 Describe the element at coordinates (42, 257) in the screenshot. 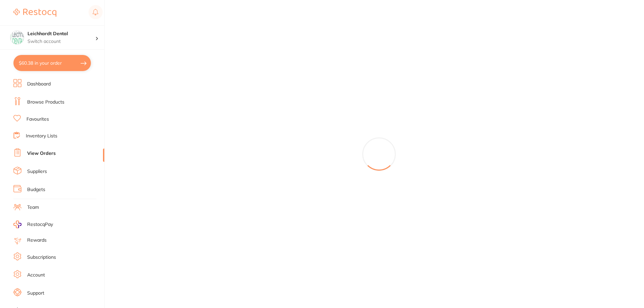

I see `a: Subscriptions` at that location.